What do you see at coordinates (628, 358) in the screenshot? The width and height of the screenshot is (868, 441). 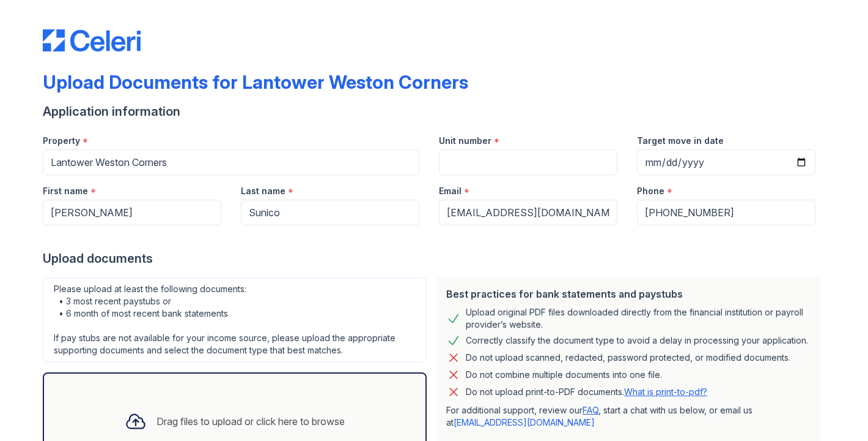 I see `div: Do not upload scanned, redacted, password protected, or modified documents.` at bounding box center [628, 358].